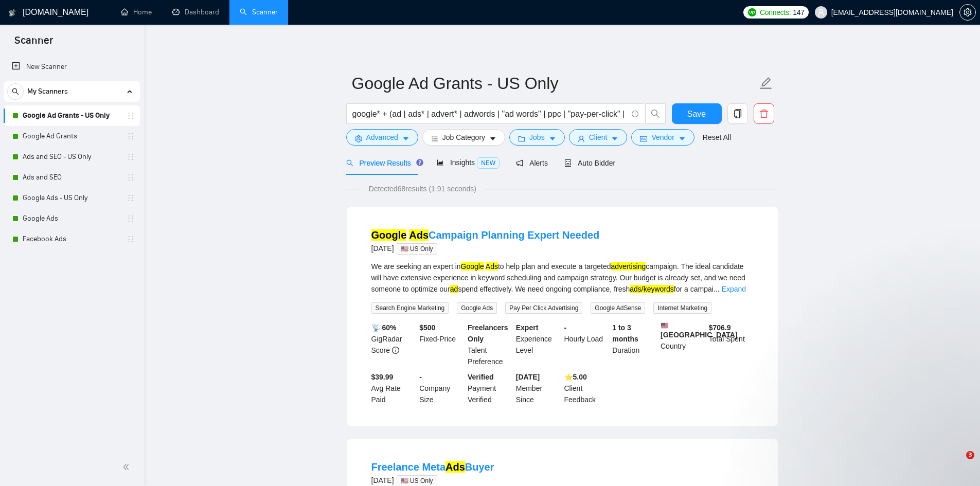 The image size is (980, 486). What do you see at coordinates (71, 239) in the screenshot?
I see `a: Facebook Ads` at bounding box center [71, 239].